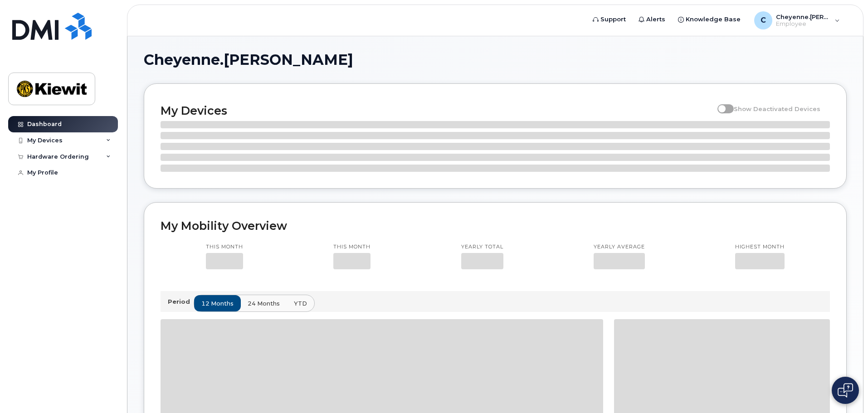 This screenshot has width=868, height=413. What do you see at coordinates (619, 247) in the screenshot?
I see `p: Yearly average` at bounding box center [619, 247].